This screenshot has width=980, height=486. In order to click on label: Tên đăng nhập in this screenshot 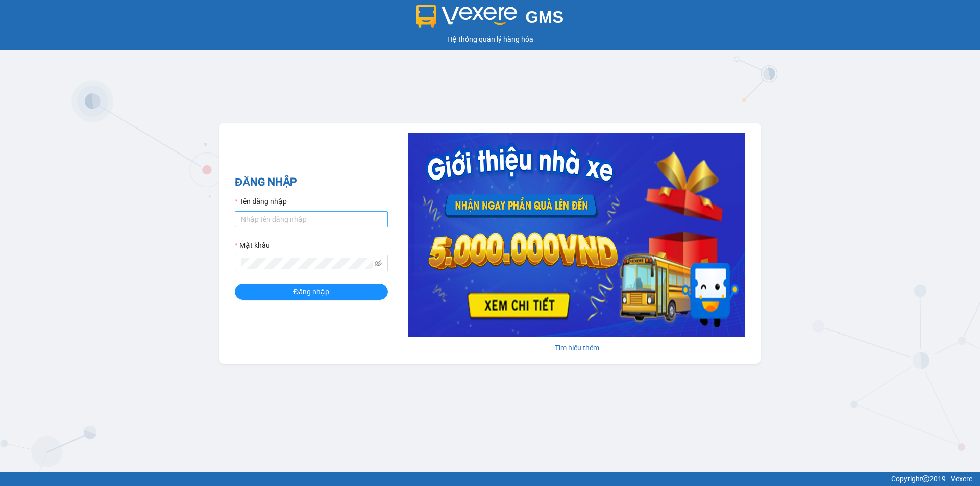, I will do `click(261, 201)`.